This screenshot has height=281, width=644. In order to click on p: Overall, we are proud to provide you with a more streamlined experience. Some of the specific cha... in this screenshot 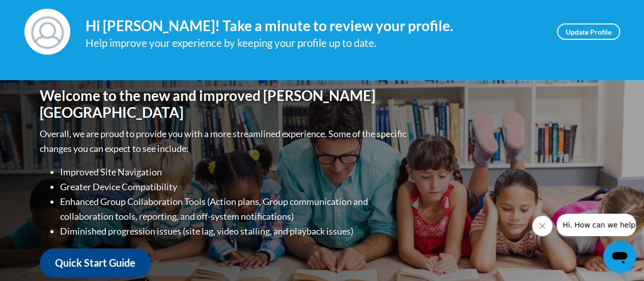, I will do `click(224, 141)`.